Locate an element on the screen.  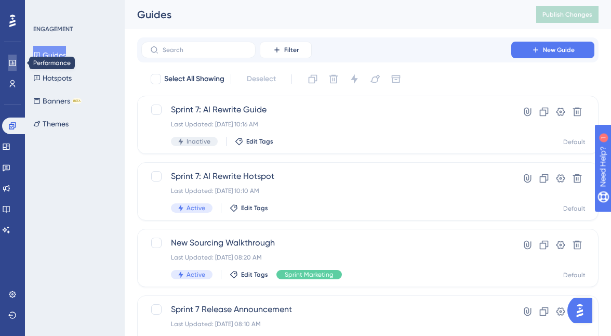
span: Deselect is located at coordinates (261, 79).